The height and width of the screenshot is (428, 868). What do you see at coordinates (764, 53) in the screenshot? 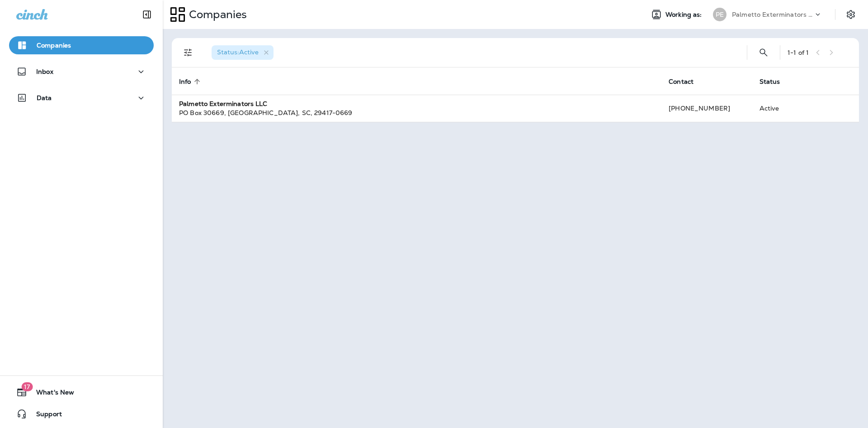
I see `button: Search Companies` at bounding box center [764, 53].